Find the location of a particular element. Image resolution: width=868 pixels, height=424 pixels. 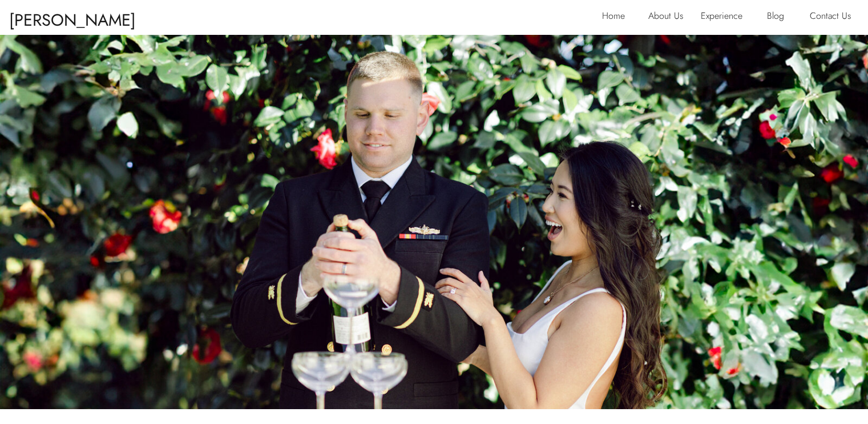

p: About Us is located at coordinates (670, 18).